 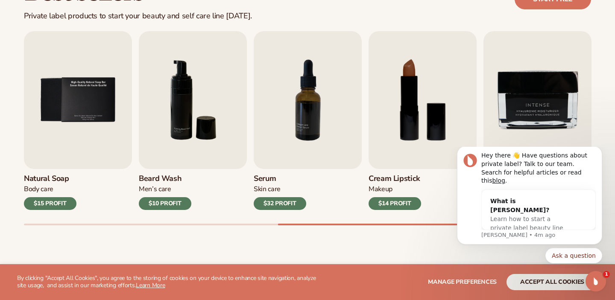 What do you see at coordinates (55, 34) in the screenshot?
I see `a: blog` at bounding box center [55, 34].